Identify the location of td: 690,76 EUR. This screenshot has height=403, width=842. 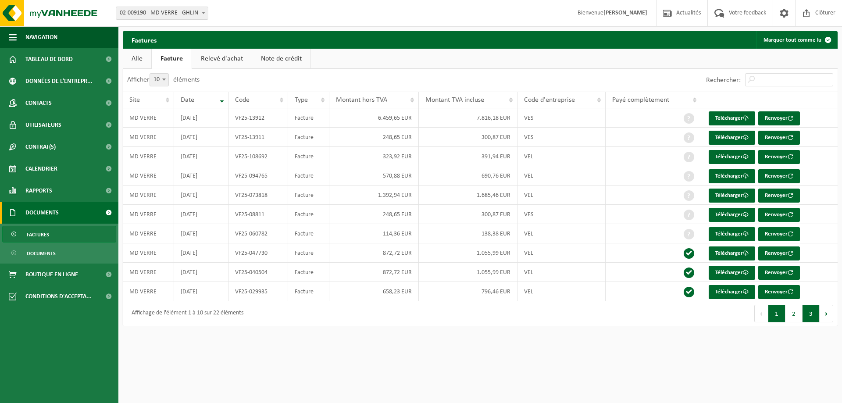
(468, 176).